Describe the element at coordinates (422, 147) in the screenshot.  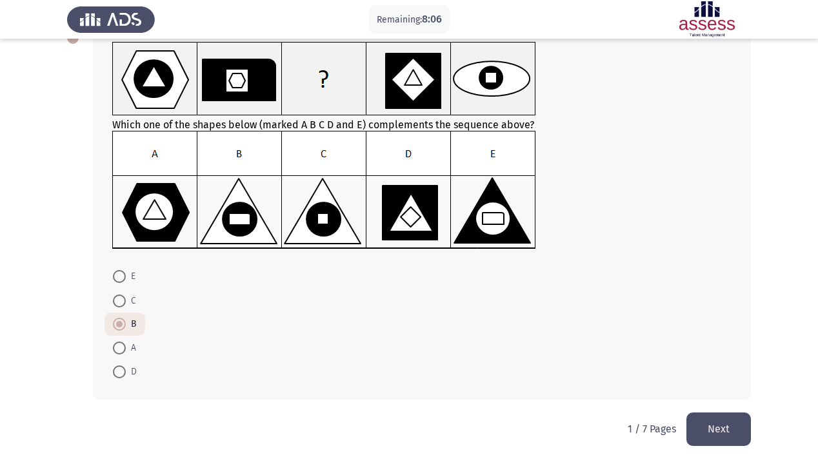
I see `div: Which one of the shapes below (marked A B C D and E) complements the sequence above?` at that location.